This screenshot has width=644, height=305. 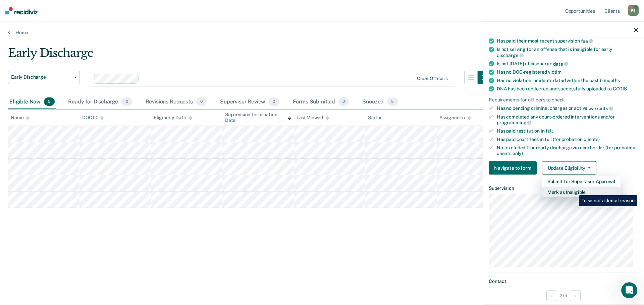 What do you see at coordinates (568, 80) in the screenshot?
I see `div: Has no violation incidents dated within the past 6` at bounding box center [568, 80].